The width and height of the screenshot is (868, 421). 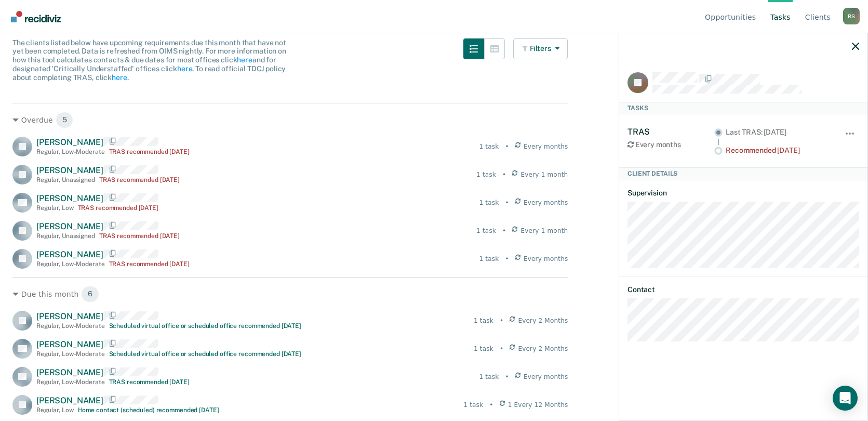 What do you see at coordinates (538, 405) in the screenshot?
I see `span: 1 Every 12 Months` at bounding box center [538, 405].